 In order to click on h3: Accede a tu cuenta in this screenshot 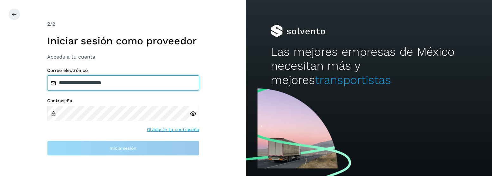, I will do `click(123, 57)`.